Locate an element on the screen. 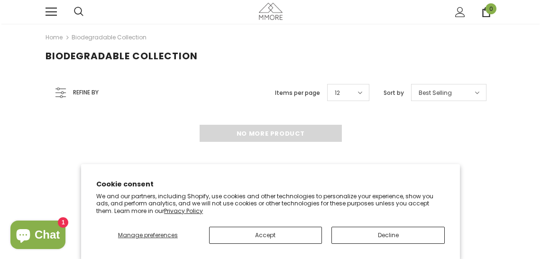  label: Sort by is located at coordinates (393, 93).